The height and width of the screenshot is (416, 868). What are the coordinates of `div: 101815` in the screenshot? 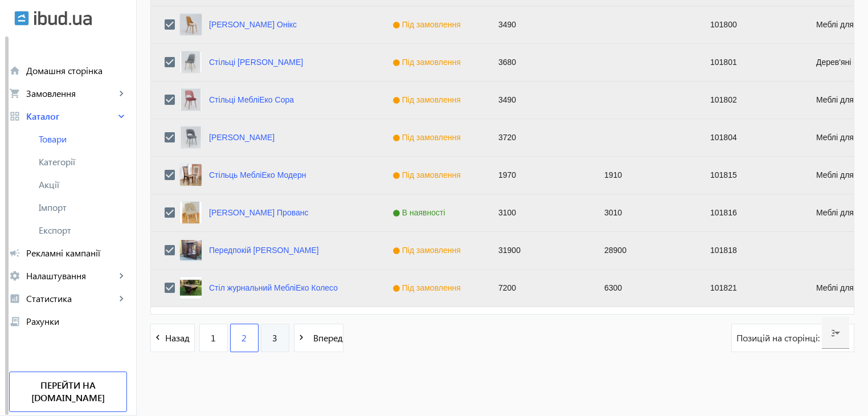 It's located at (749, 175).